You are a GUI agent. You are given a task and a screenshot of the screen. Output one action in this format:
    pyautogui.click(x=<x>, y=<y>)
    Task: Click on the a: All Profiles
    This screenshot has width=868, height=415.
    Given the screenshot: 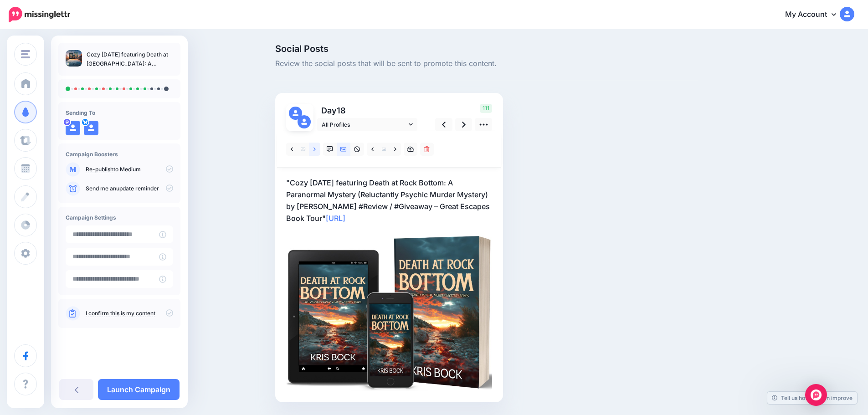 What is the action you would take?
    pyautogui.click(x=367, y=124)
    